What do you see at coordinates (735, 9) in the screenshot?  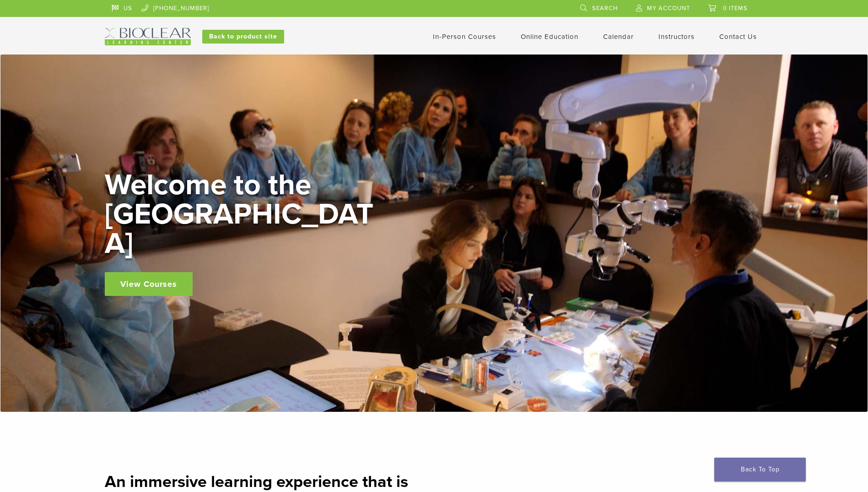 I see `span: 0 items` at bounding box center [735, 9].